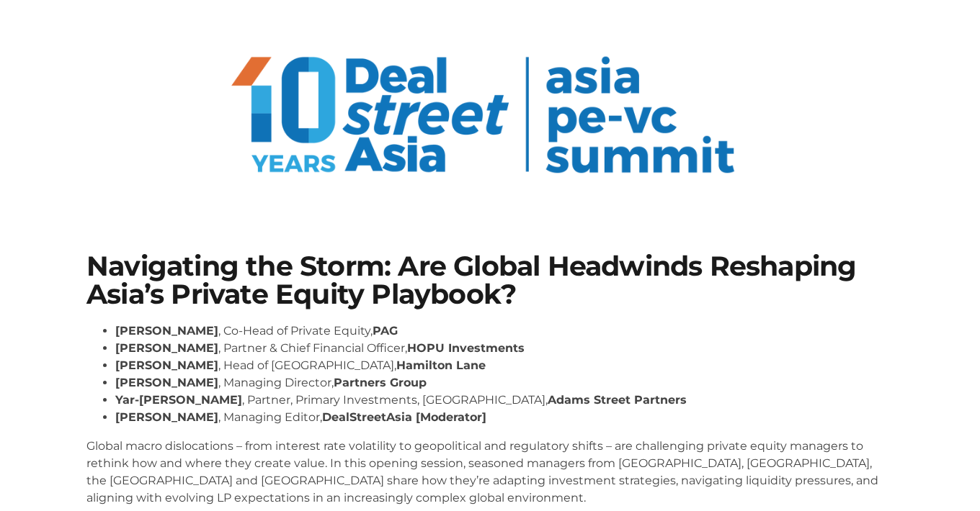  I want to click on strong: DealStreetAsia [Moderator], so click(404, 417).